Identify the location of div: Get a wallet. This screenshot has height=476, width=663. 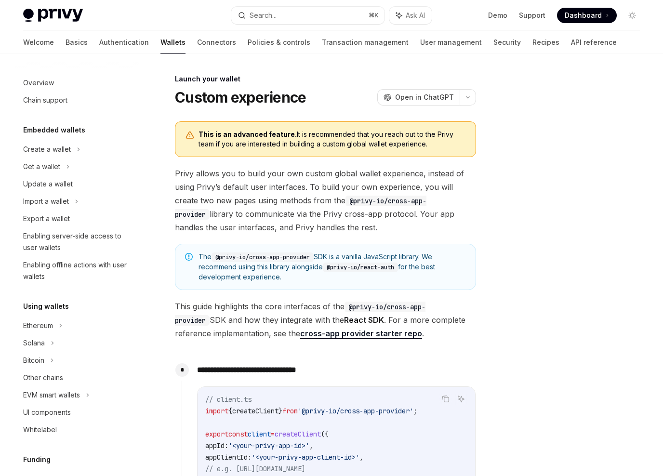
(41, 167).